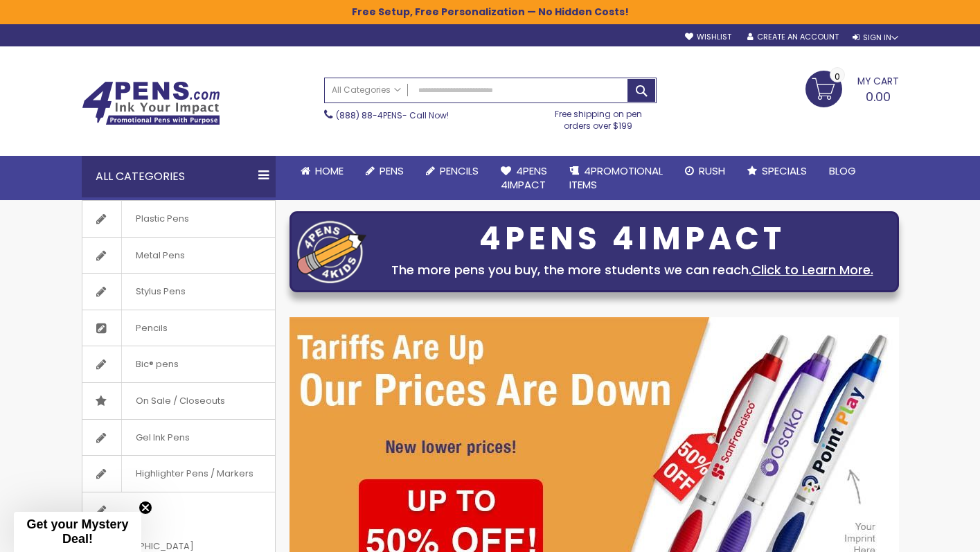 Image resolution: width=980 pixels, height=552 pixels. Describe the element at coordinates (366, 90) in the screenshot. I see `span: All Categories` at that location.